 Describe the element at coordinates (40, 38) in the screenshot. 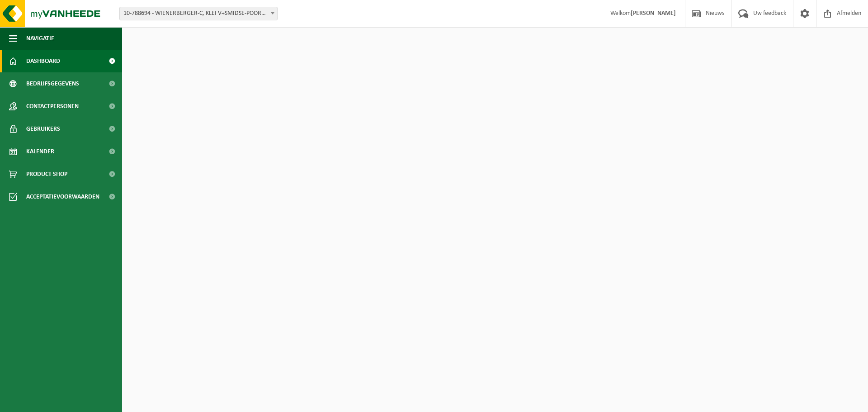

I see `span: Navigatie` at that location.